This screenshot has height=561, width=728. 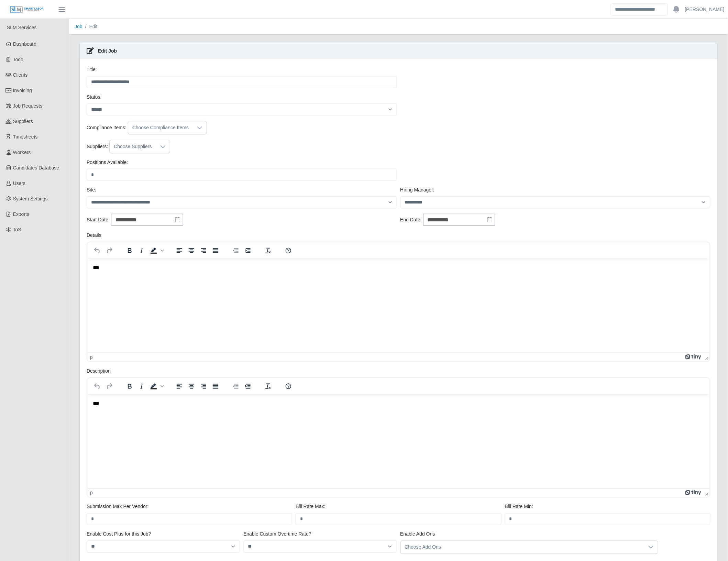 I want to click on label: Bill Rate Max:, so click(x=311, y=506).